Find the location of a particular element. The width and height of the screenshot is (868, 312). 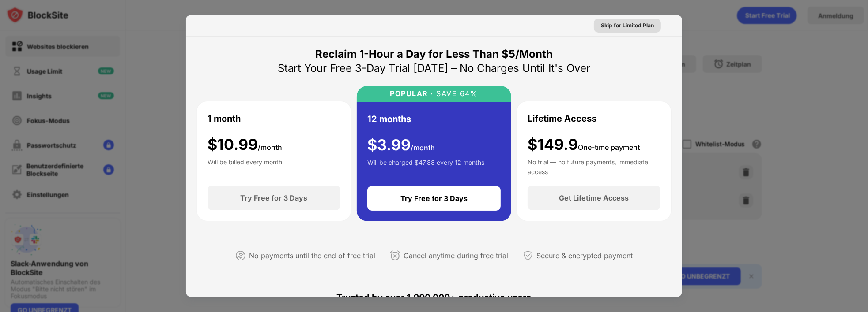

div: No trial — no future payments, immediate access is located at coordinates (594, 166).